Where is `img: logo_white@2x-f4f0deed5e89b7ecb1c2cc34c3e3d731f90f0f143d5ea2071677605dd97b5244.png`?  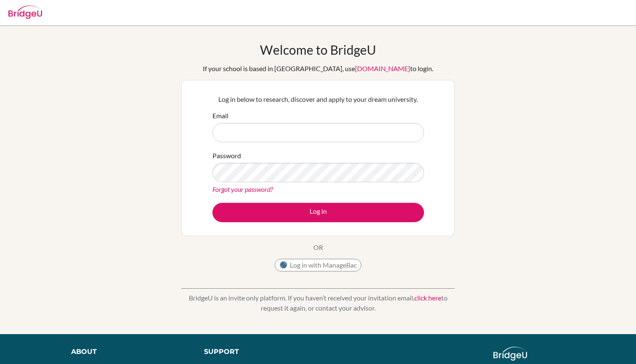 img: logo_white@2x-f4f0deed5e89b7ecb1c2cc34c3e3d731f90f0f143d5ea2071677605dd97b5244.png is located at coordinates (510, 353).